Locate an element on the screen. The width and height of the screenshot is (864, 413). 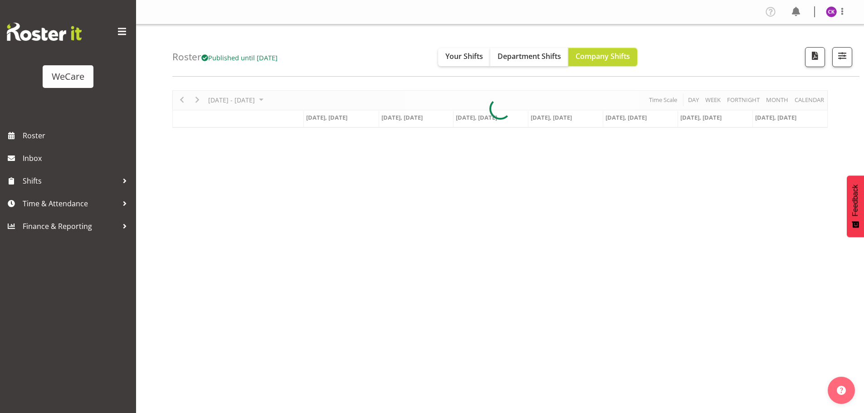
h4: Roster is located at coordinates (225, 57).